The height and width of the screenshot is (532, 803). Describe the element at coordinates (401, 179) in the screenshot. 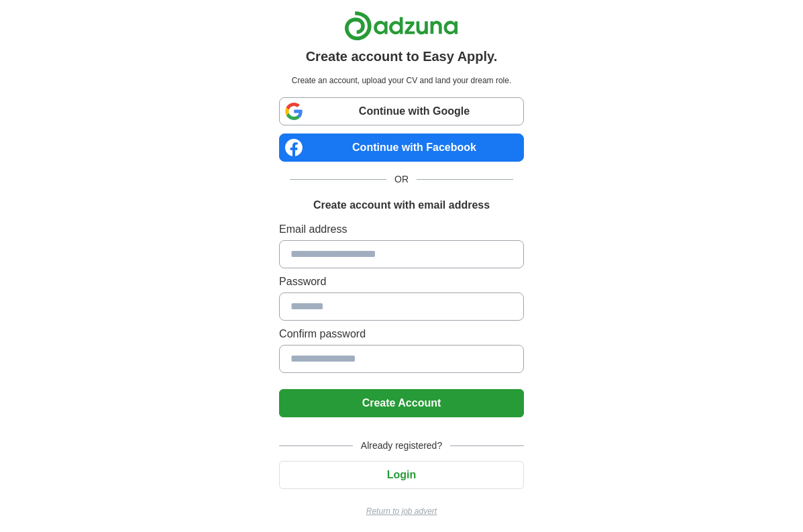

I see `span: OR` at that location.